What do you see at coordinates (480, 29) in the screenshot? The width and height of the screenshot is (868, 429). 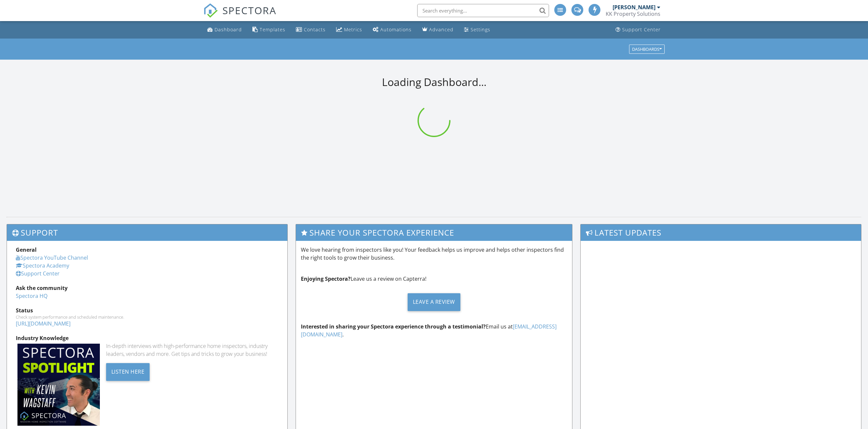 I see `div: Settings` at bounding box center [480, 29].